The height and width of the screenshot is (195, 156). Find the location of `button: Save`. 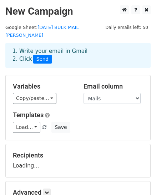

button: Save is located at coordinates (61, 127).